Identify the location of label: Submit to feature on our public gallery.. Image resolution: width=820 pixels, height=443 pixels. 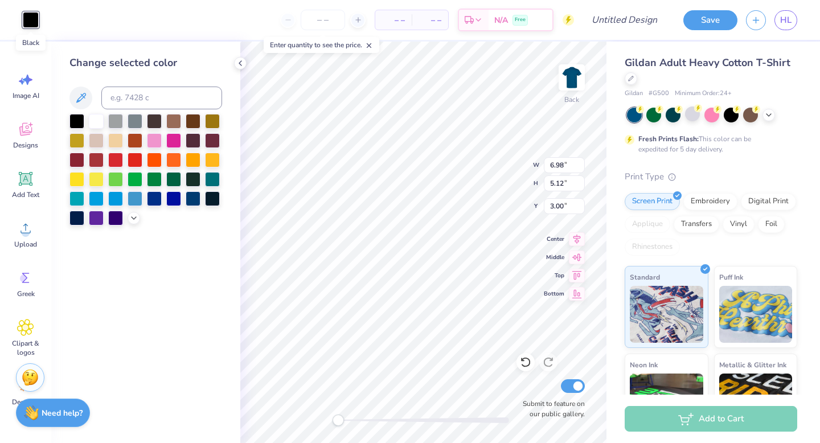
(551, 409).